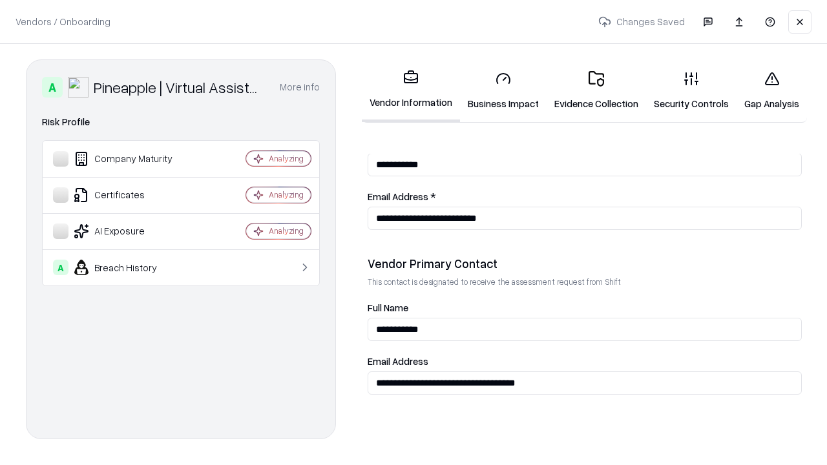  Describe the element at coordinates (585, 264) in the screenshot. I see `div: Vendor Primary Contact` at that location.